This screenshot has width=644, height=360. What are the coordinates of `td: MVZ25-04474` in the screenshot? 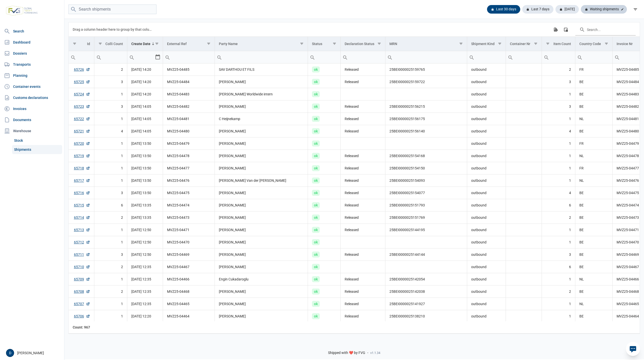 It's located at (188, 205).